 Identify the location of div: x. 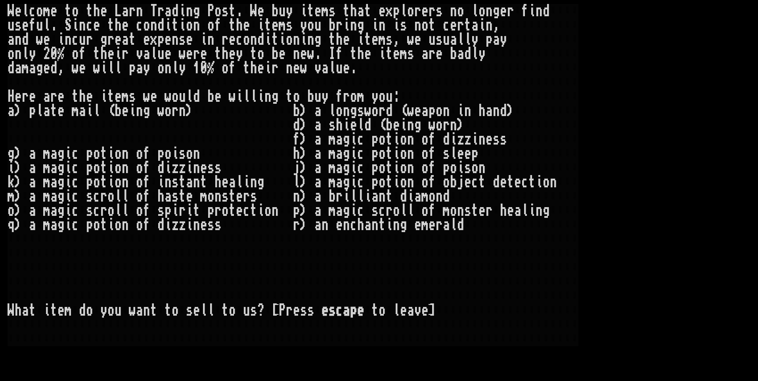
(154, 40).